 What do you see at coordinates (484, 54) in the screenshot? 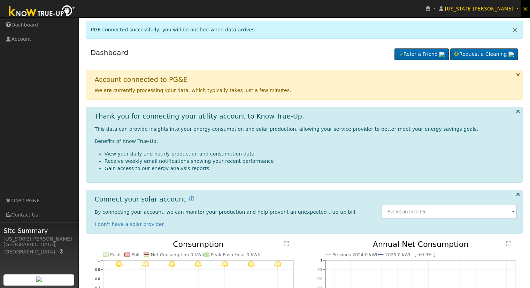
I see `a: Request a Cleaning` at bounding box center [484, 54].